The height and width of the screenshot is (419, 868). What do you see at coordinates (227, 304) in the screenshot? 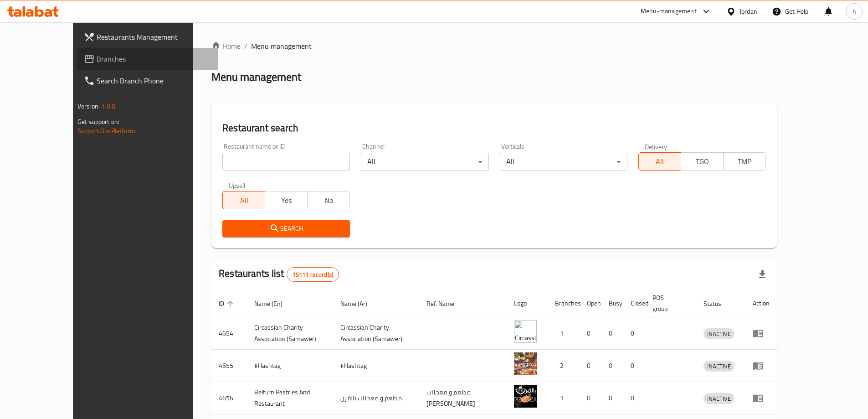
I see `span: ID` at bounding box center [227, 304].